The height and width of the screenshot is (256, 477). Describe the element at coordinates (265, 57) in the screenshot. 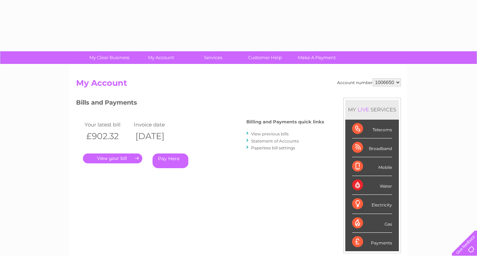

I see `a: Customer Help` at that location.